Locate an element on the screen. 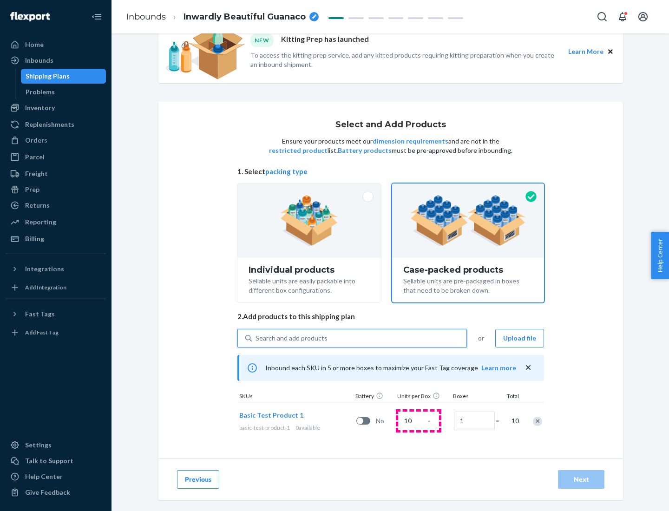 Image resolution: width=669 pixels, height=511 pixels. div: Sellable units are easily packable into different box configurations. is located at coordinates (309, 285).